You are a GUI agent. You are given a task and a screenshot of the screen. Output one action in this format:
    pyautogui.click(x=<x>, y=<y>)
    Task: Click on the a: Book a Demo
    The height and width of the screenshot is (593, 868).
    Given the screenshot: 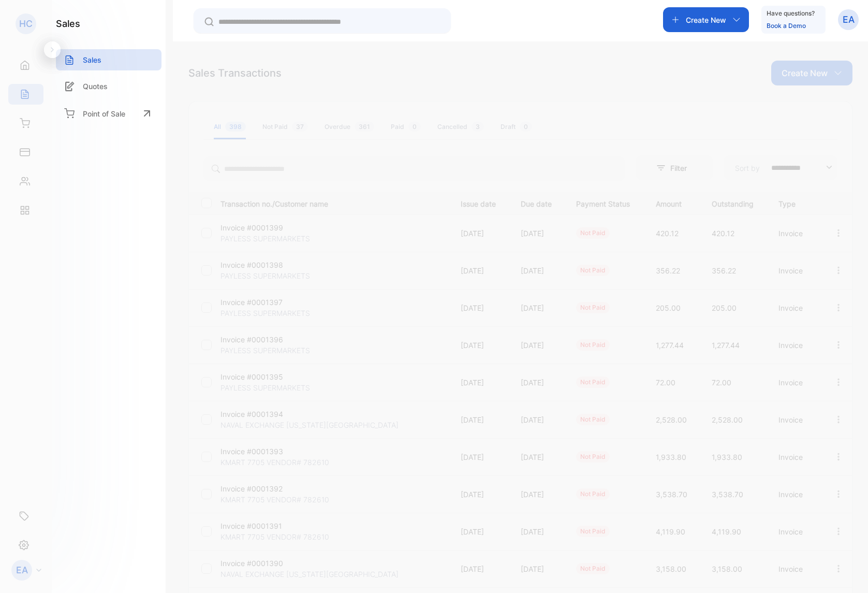 What is the action you would take?
    pyautogui.click(x=786, y=26)
    